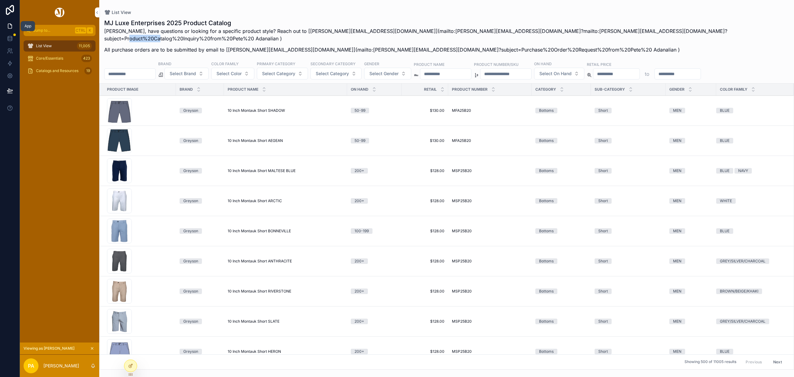 The height and width of the screenshot is (377, 794). I want to click on label: Product Name, so click(429, 64).